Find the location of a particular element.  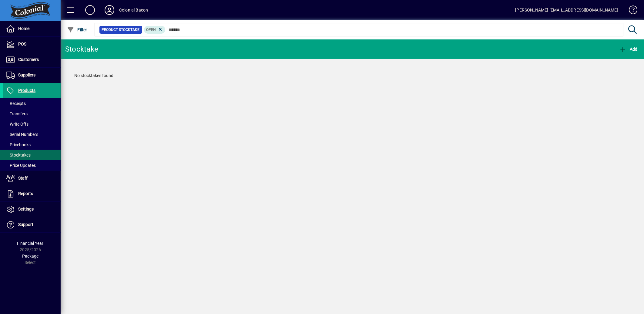

a: Settings is located at coordinates (32, 210).